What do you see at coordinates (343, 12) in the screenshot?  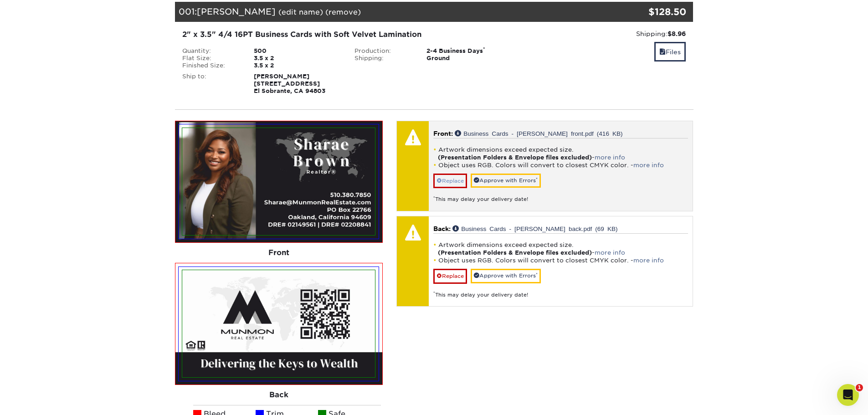 I see `a: (remove)` at bounding box center [343, 12].